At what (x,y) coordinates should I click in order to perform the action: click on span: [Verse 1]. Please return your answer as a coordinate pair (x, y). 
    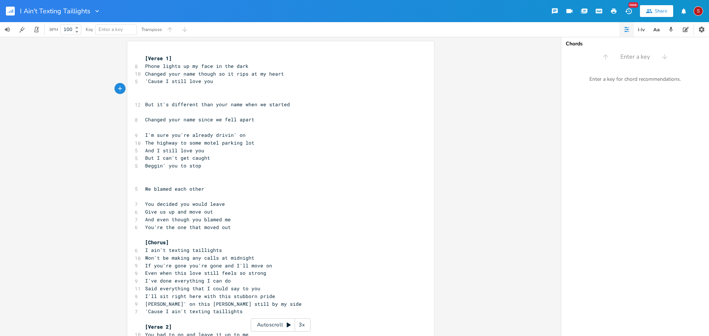
    Looking at the image, I should click on (158, 58).